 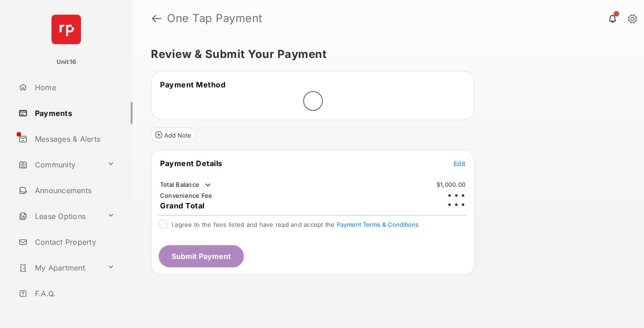 I want to click on a: Lease Options, so click(x=59, y=216).